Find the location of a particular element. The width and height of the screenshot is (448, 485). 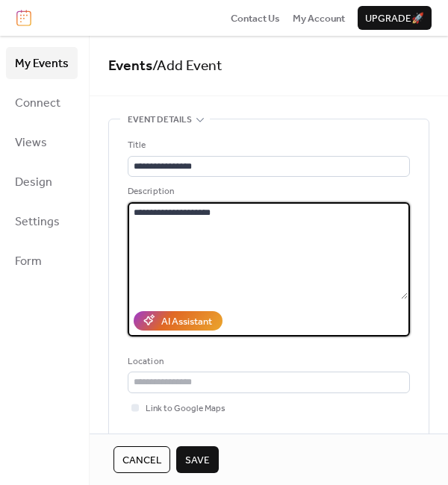

span: Link to Google Maps is located at coordinates (185, 409).